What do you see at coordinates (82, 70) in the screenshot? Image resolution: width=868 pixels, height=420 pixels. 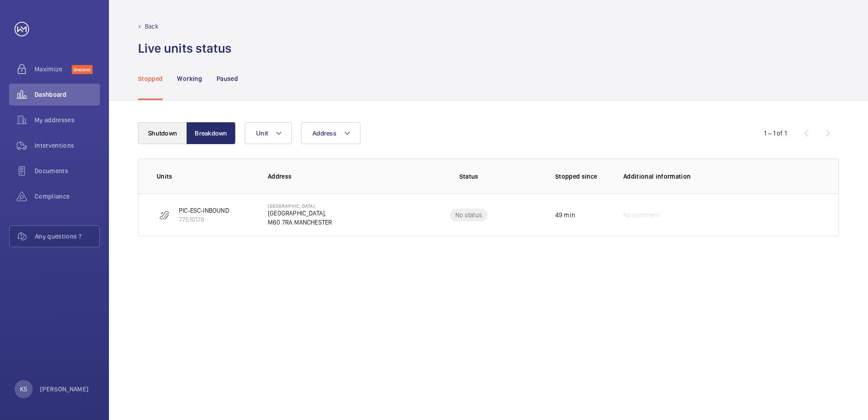 I see `span: Discover` at bounding box center [82, 70].